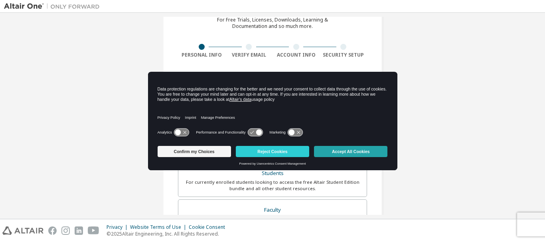  Describe the element at coordinates (296, 55) in the screenshot. I see `div: Account Info` at that location.